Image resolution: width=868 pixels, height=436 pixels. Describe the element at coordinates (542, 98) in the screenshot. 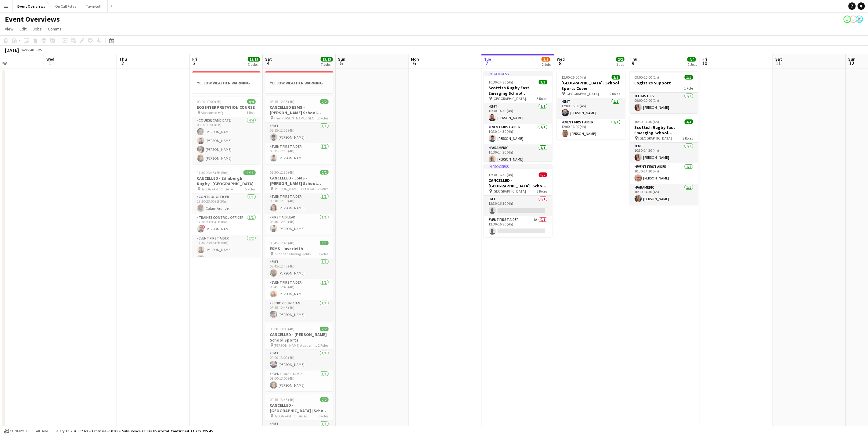

I see `span: 3 Roles` at that location.